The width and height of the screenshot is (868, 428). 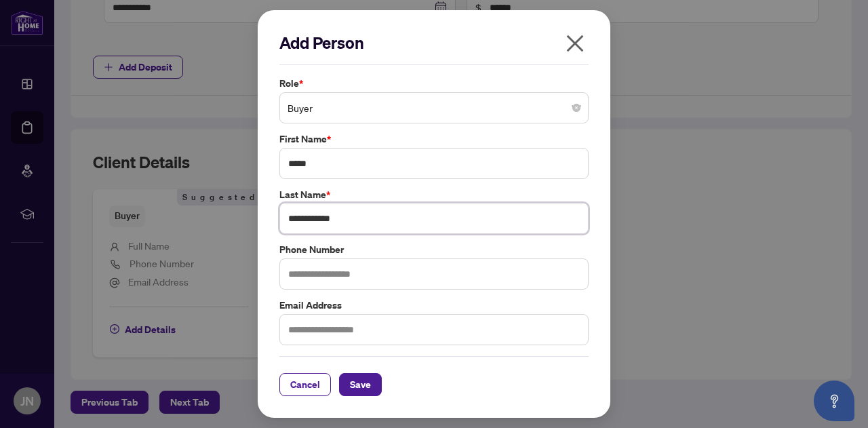 What do you see at coordinates (434, 108) in the screenshot?
I see `span: Buyer` at bounding box center [434, 108].